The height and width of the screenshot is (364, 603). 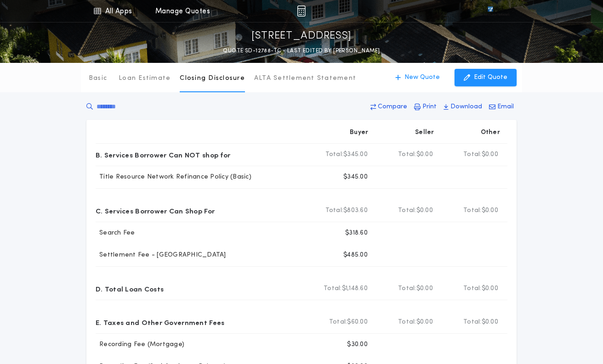 What do you see at coordinates (422, 77) in the screenshot?
I see `p: New Quote` at bounding box center [422, 77].